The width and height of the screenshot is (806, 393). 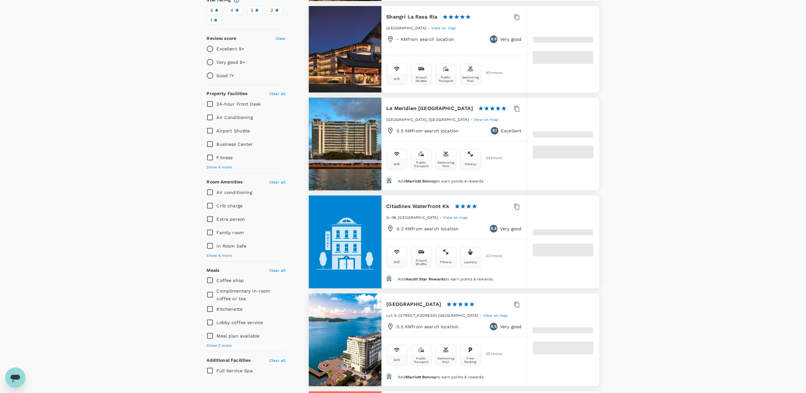 What do you see at coordinates (231, 49) in the screenshot?
I see `p: Excellent 9+` at bounding box center [231, 49].